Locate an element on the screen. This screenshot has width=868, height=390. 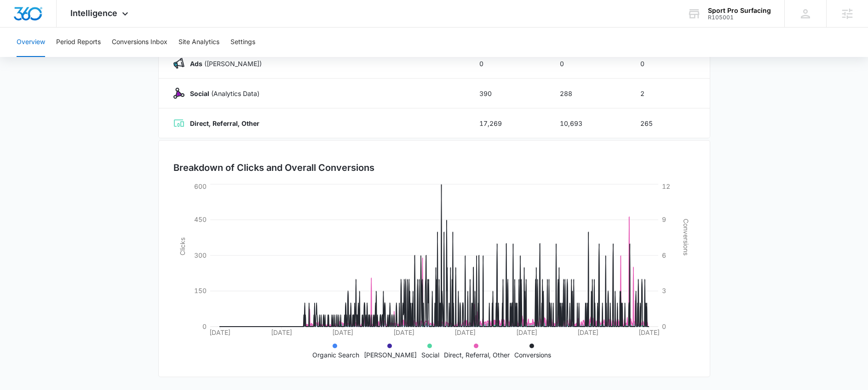
td: 390 is located at coordinates (508, 93).